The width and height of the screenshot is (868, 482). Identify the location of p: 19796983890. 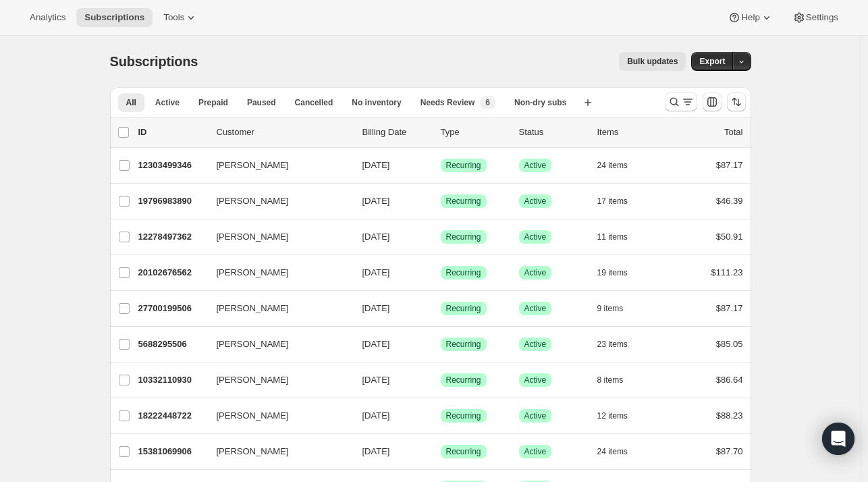
(172, 201).